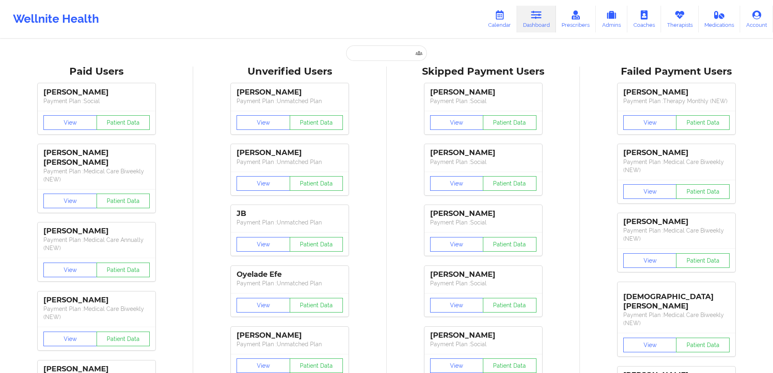  I want to click on div: Oyelade Efe, so click(290, 274).